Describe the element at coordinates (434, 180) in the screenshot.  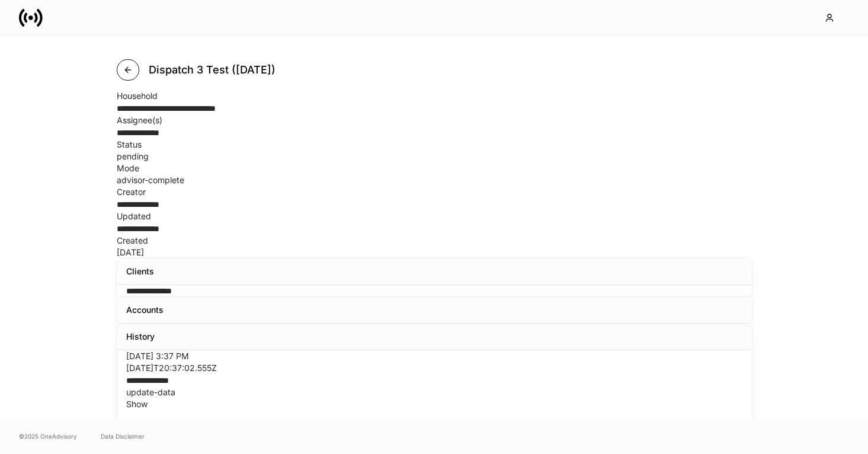
I see `div: advisor-complete` at that location.